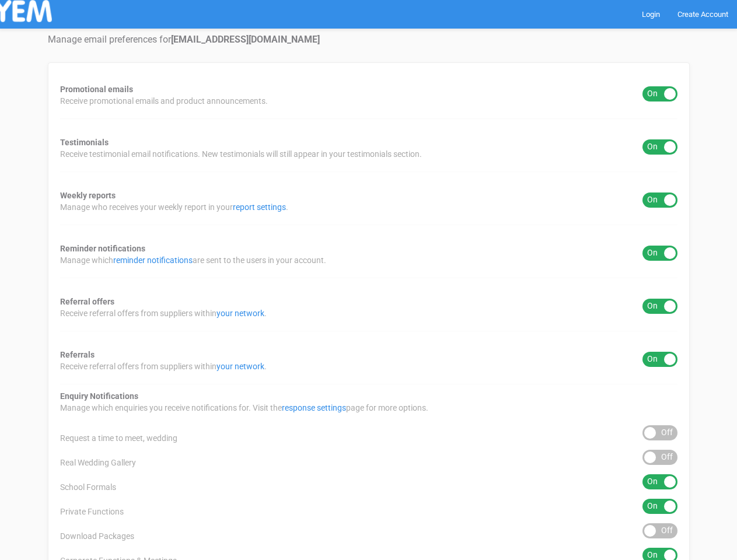 The height and width of the screenshot is (560, 737). What do you see at coordinates (241, 154) in the screenshot?
I see `span: Receive testimonial email notifications. New testimonials will still appear in your testimonials ...` at bounding box center [241, 154].